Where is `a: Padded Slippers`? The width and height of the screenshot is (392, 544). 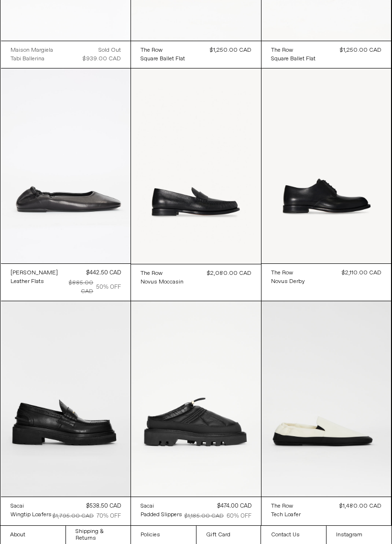
a: Padded Slippers is located at coordinates (161, 515).